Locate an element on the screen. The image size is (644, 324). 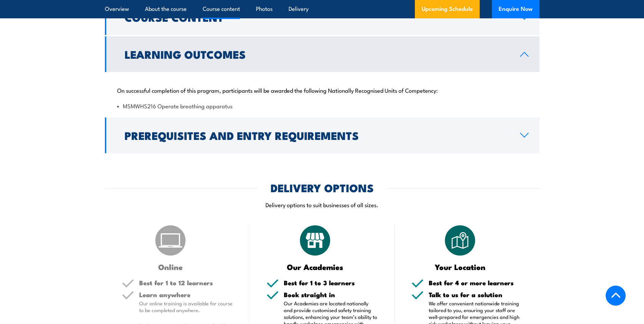
h5: Talk to us for a solution is located at coordinates (476, 294).